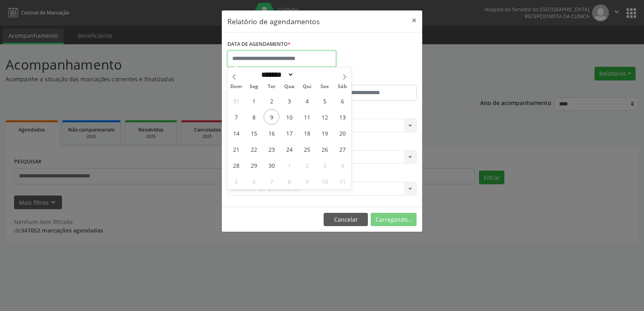 The image size is (644, 311). I want to click on span: Setembro 30, 2025, so click(271, 165).